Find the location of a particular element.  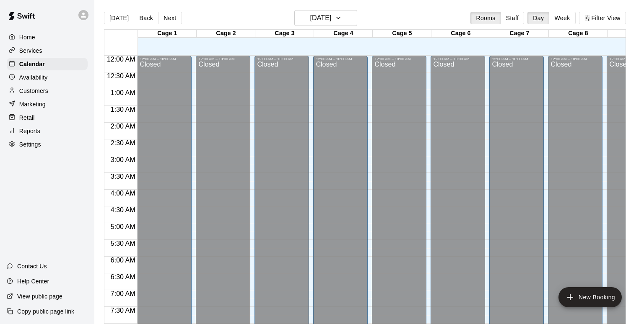

p: Copy public page link is located at coordinates (46, 312).